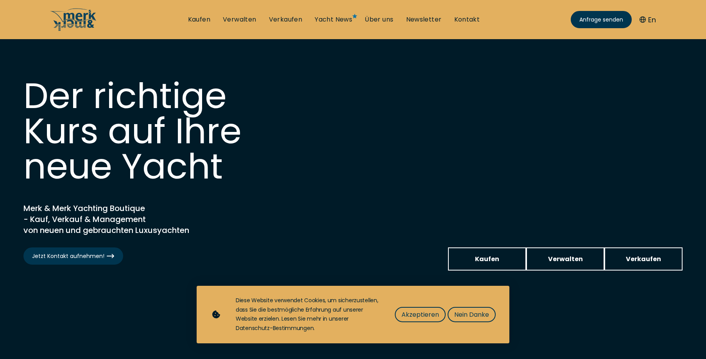 Image resolution: width=706 pixels, height=359 pixels. Describe the element at coordinates (602, 20) in the screenshot. I see `span: Anfrage senden` at that location.